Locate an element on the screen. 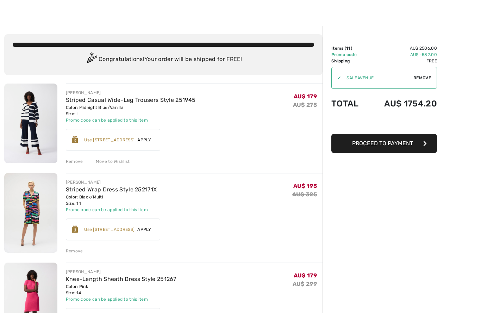  a: Knee-Length Sheath Dress Style 251267 is located at coordinates (121, 279).